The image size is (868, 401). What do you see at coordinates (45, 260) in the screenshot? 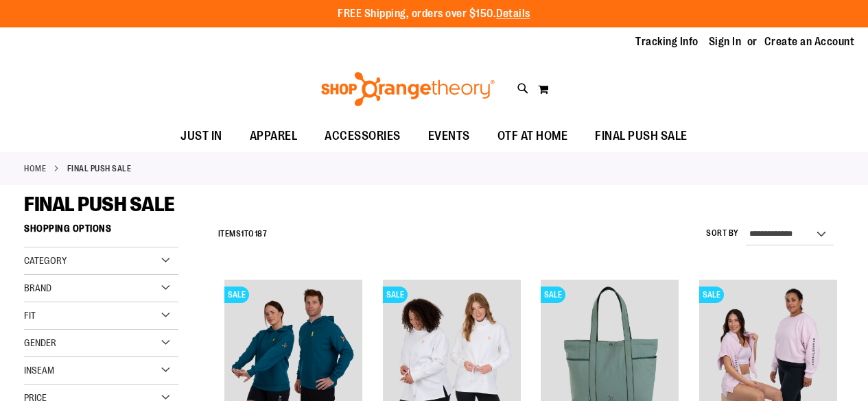
I see `span: Category` at bounding box center [45, 260].